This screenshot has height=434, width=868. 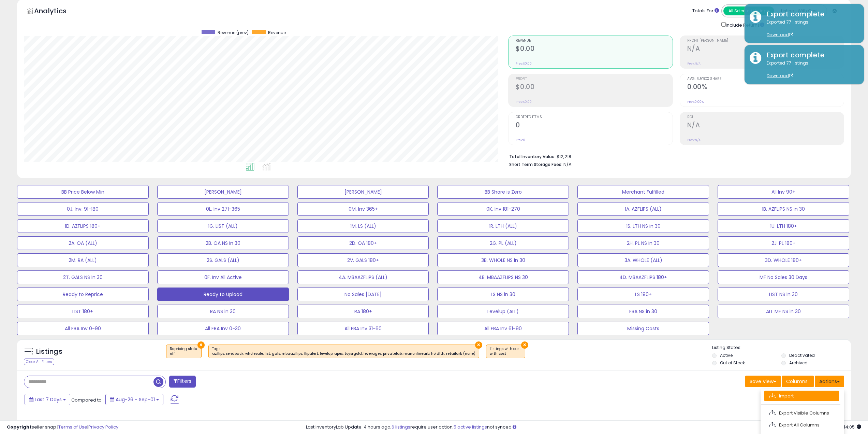 I want to click on button: 1S. LTH NS in 30, so click(x=643, y=226).